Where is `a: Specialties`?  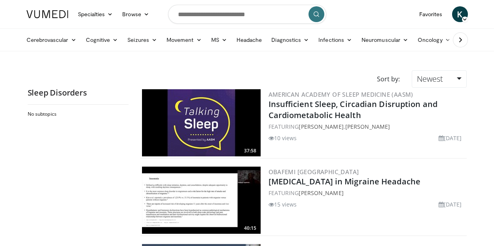
a: Specialties is located at coordinates (95, 14).